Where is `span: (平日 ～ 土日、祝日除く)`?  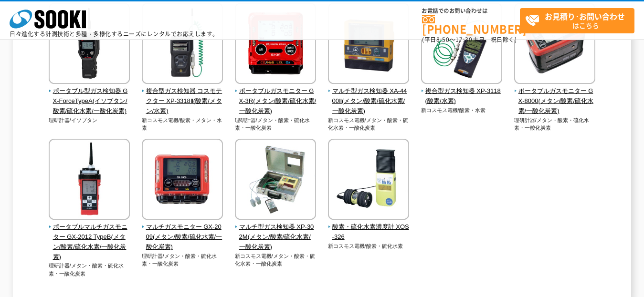 span: (平日 ～ 土日、祝日除く) is located at coordinates (469, 40).